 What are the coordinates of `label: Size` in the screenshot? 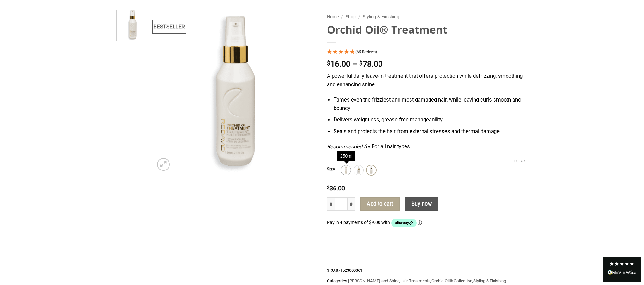 It's located at (331, 169).